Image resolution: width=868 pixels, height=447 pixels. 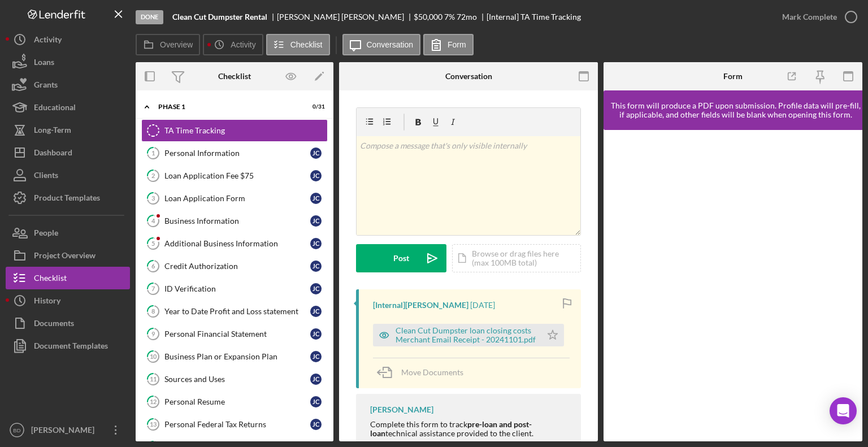 What do you see at coordinates (65, 256) in the screenshot?
I see `div: Project Overview` at bounding box center [65, 256].